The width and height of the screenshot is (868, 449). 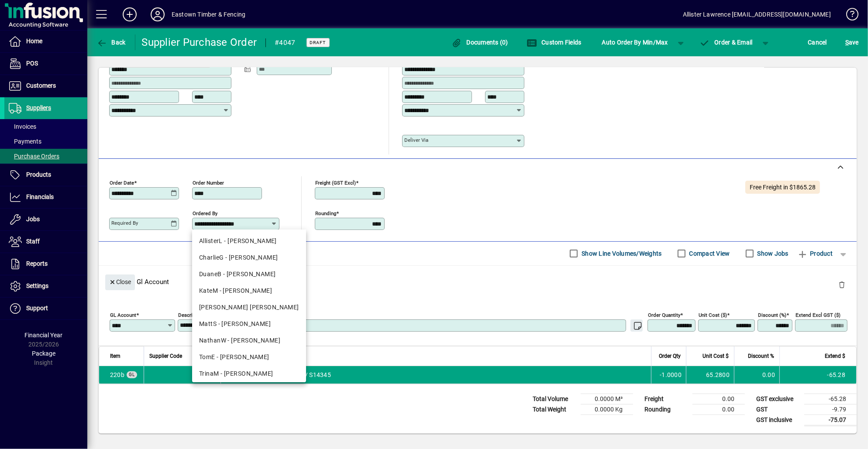 What do you see at coordinates (166, 356) in the screenshot?
I see `span: Supplier Code` at bounding box center [166, 356].